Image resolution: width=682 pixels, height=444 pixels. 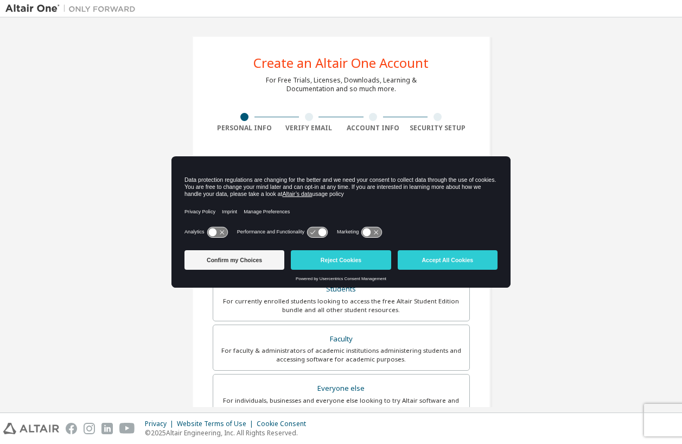 I want to click on div: Faculty, so click(x=341, y=339).